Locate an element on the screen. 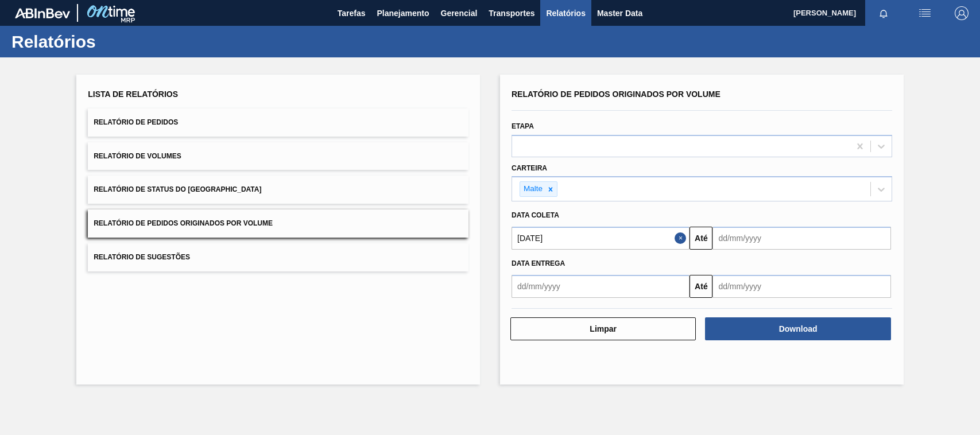 This screenshot has width=980, height=435. span: Lista de Relatórios is located at coordinates (133, 94).